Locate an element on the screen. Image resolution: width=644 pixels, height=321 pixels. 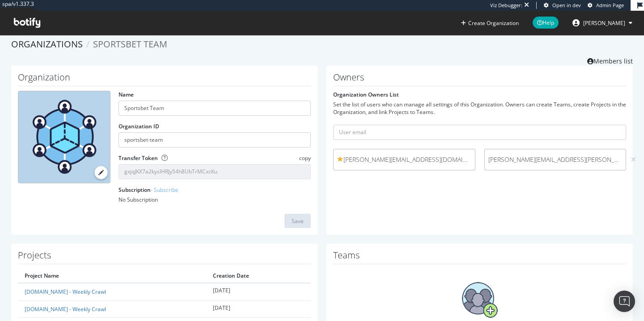
button: Create Organization is located at coordinates (490, 23).